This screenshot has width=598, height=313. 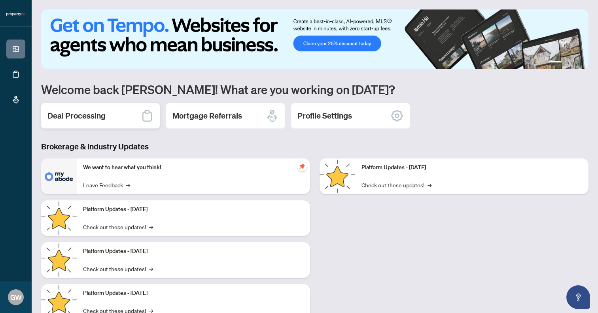 What do you see at coordinates (16, 14) in the screenshot?
I see `img: logo` at bounding box center [16, 14].